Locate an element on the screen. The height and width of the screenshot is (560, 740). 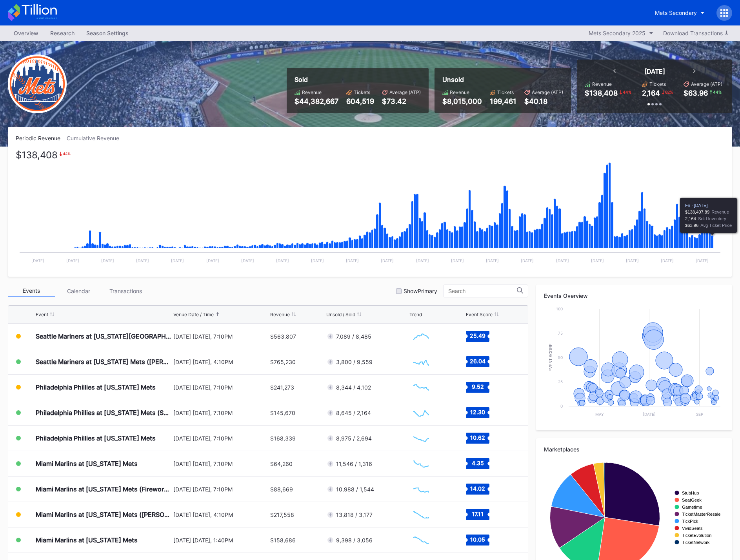
div: Season Settings is located at coordinates (107, 33).